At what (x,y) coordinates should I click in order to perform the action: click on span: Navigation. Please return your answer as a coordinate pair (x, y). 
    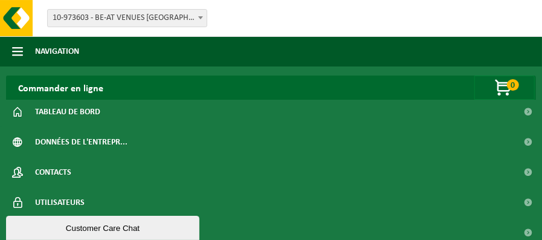
    Looking at the image, I should click on (57, 51).